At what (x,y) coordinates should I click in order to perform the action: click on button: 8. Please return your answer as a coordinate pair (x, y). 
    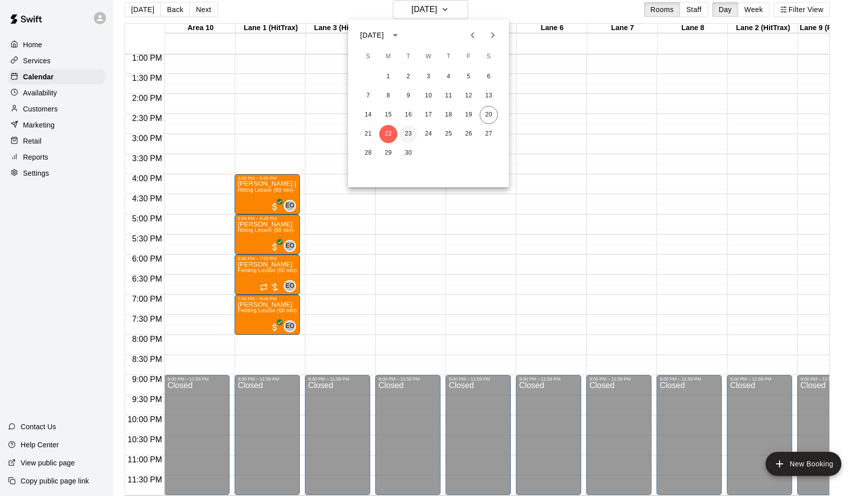
    Looking at the image, I should click on (389, 96).